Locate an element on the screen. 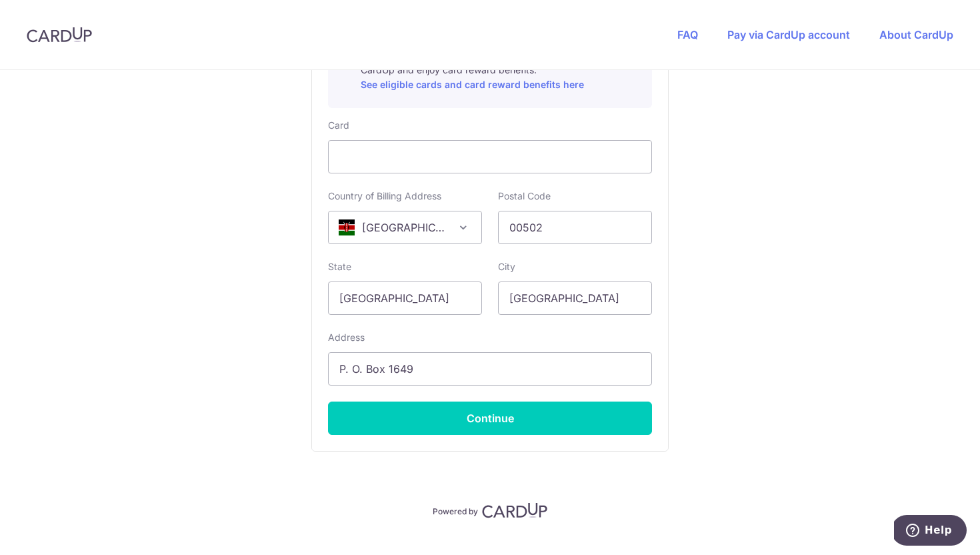 The width and height of the screenshot is (980, 555). label: Address is located at coordinates (346, 337).